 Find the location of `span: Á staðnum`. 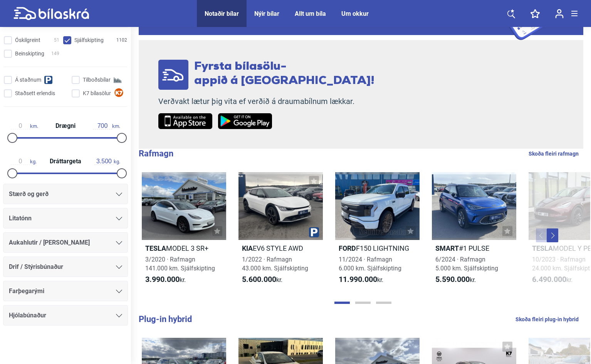

span: Á staðnum is located at coordinates (28, 80).